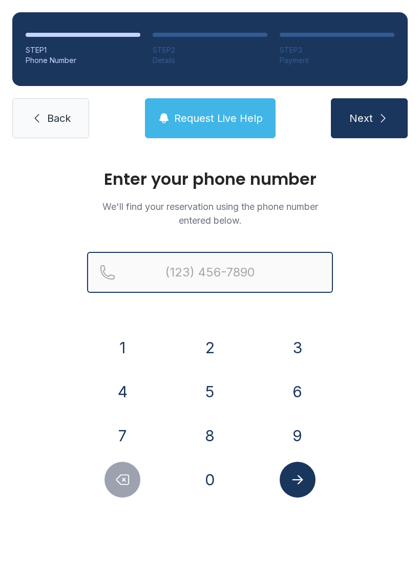  What do you see at coordinates (361, 118) in the screenshot?
I see `span: Next` at bounding box center [361, 118].